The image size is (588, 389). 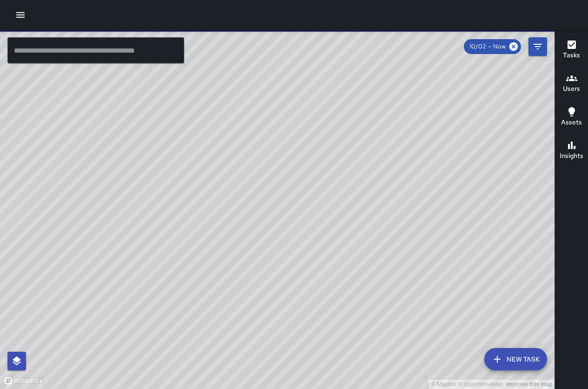 I want to click on h6: Insights, so click(x=571, y=156).